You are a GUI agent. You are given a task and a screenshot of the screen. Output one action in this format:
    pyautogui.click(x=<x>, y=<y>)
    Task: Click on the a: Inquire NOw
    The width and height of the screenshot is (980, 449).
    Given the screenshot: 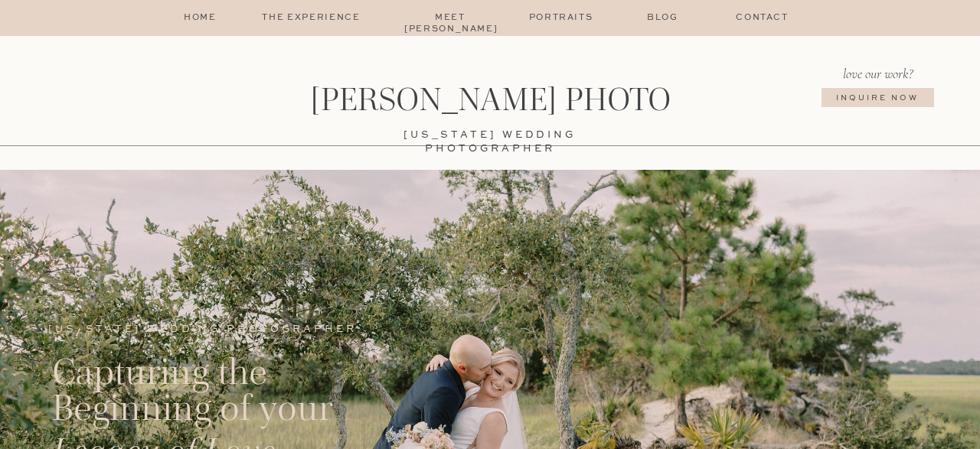 What is the action you would take?
    pyautogui.click(x=877, y=106)
    